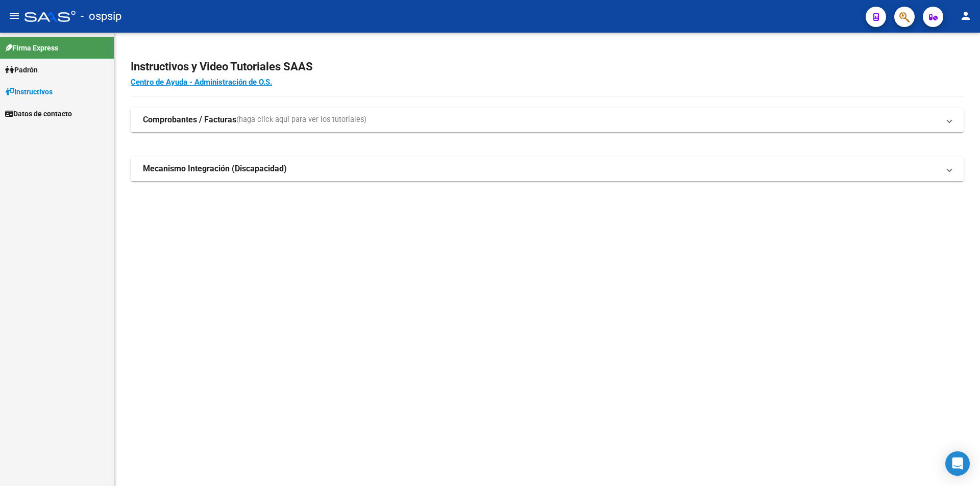  What do you see at coordinates (21, 70) in the screenshot?
I see `span: Padrón` at bounding box center [21, 70].